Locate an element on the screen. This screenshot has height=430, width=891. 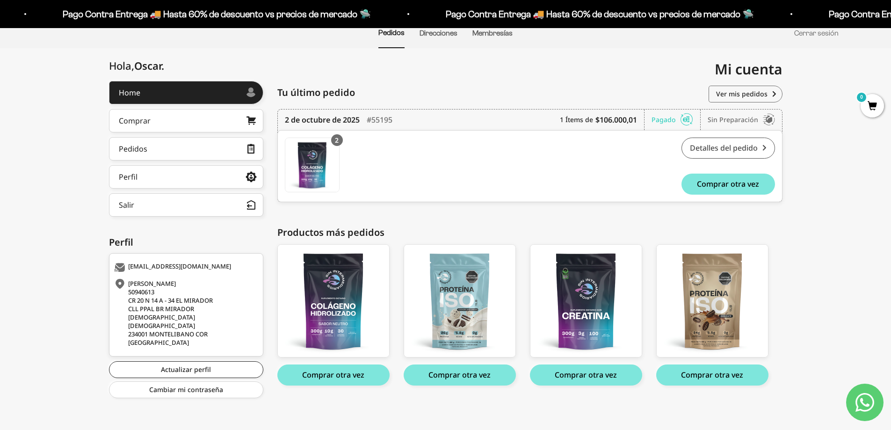
b: $106.000,01 is located at coordinates (616, 120).